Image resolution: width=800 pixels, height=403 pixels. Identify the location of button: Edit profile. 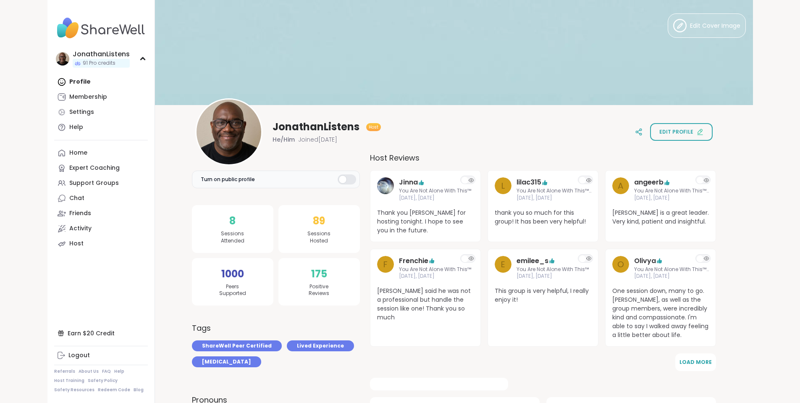
(681, 132).